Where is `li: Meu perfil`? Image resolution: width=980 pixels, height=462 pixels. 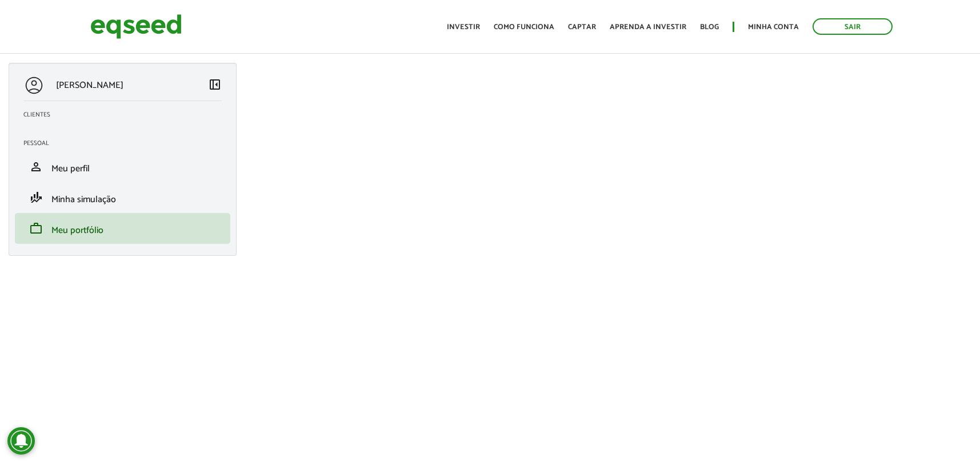
li: Meu perfil is located at coordinates (122, 167).